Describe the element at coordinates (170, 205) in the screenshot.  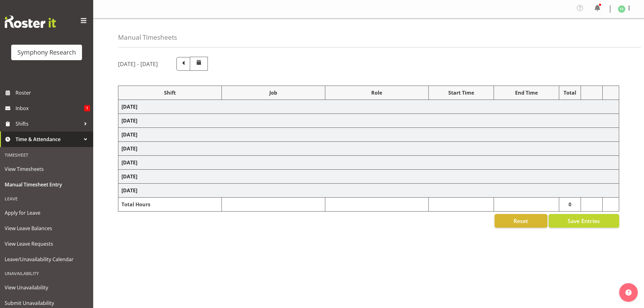
I see `td: Total Hours` at that location.